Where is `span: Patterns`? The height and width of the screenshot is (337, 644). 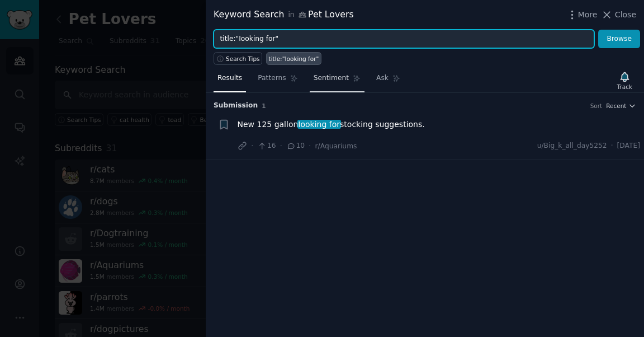 span: Patterns is located at coordinates (272, 78).